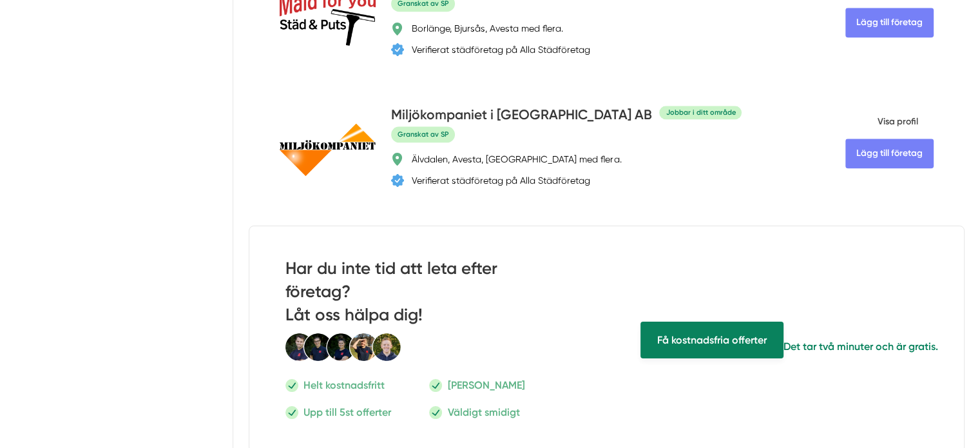 The height and width of the screenshot is (448, 980). Describe the element at coordinates (712, 340) in the screenshot. I see `span: Få hjälp` at that location.